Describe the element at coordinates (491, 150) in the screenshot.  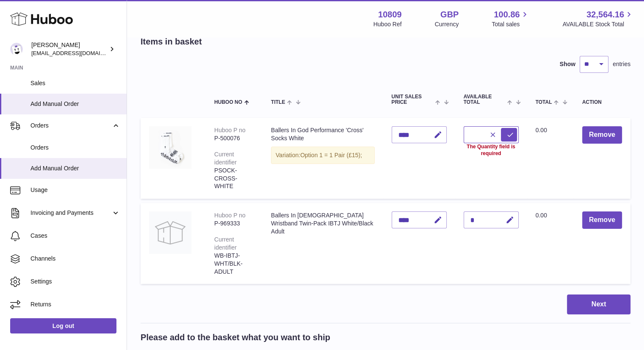
I see `div: The Quantity field is required` at that location.